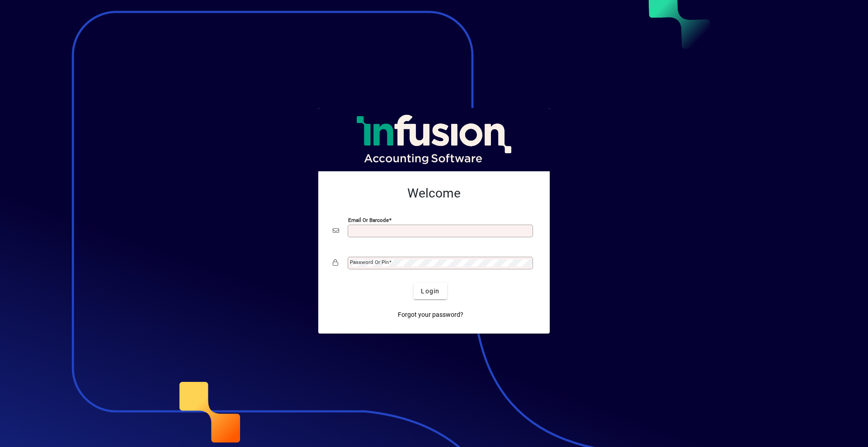  I want to click on span: Login, so click(430, 291).